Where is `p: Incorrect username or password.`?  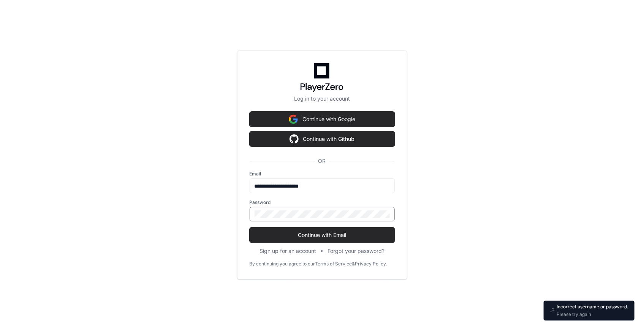
p: Incorrect username or password. is located at coordinates (593, 307).